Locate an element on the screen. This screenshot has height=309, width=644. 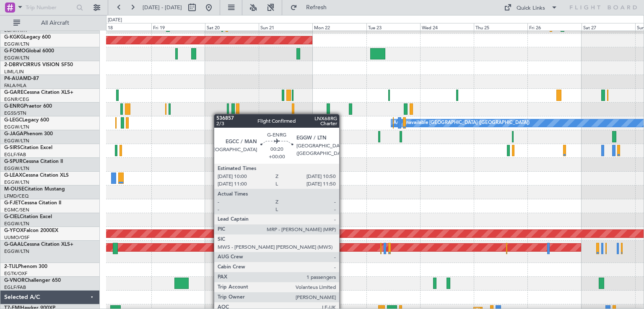
button: Refresh is located at coordinates (311, 8).